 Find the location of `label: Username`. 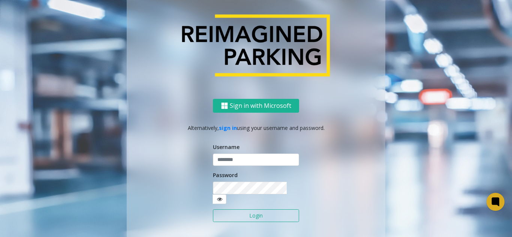

label: Username is located at coordinates (226, 147).